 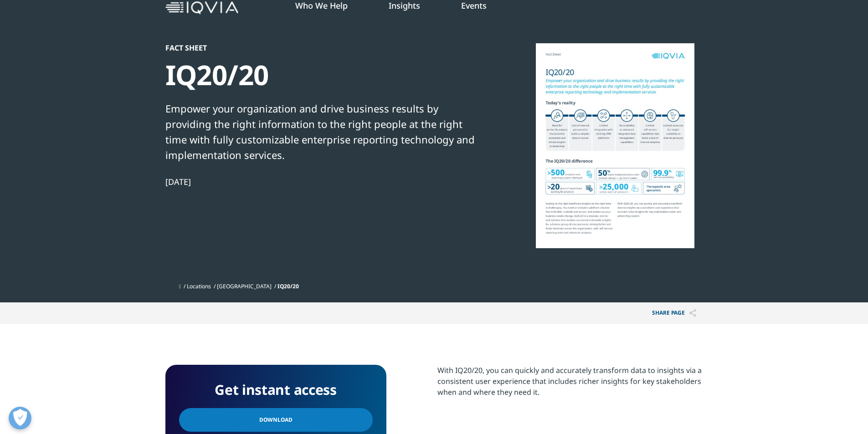 What do you see at coordinates (570, 381) in the screenshot?
I see `div: With IQ20/20, you can quickly and accurately transform data to insights via a consistent user exp...` at bounding box center [570, 381].